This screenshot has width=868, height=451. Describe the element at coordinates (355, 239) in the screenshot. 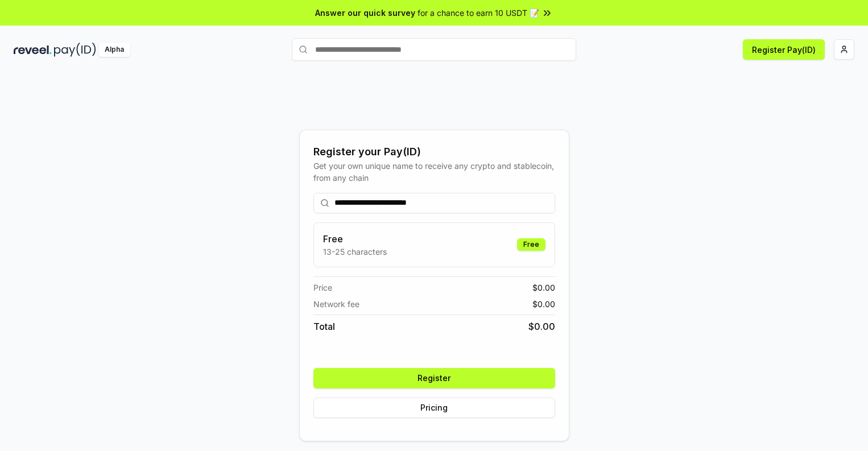

I see `h3: Free` at that location.